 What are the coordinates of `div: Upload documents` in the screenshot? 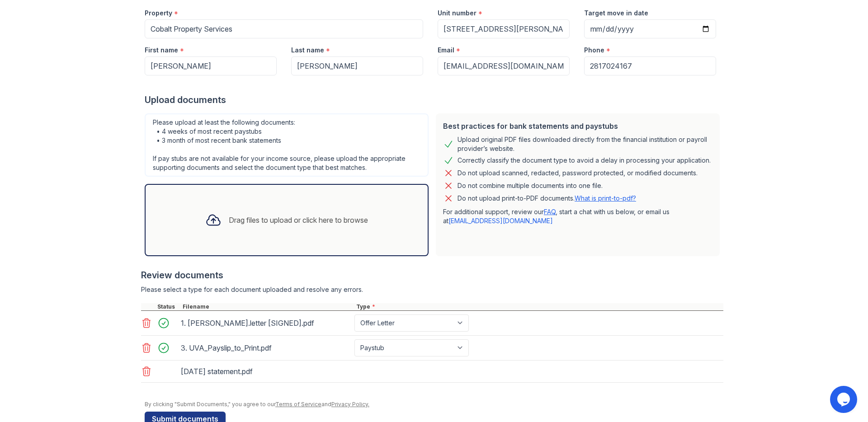 It's located at (434, 100).